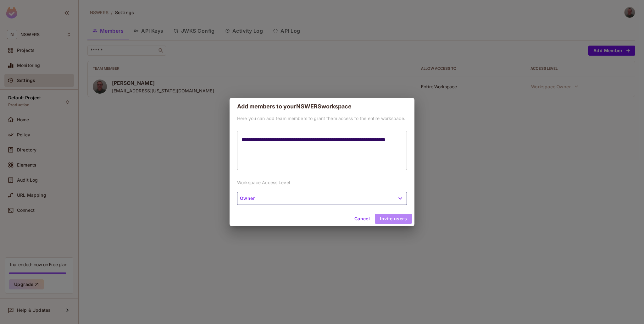 This screenshot has width=644, height=324. Describe the element at coordinates (322, 118) in the screenshot. I see `p: Here you can add team members to grant them access to the entire workspace.` at that location.